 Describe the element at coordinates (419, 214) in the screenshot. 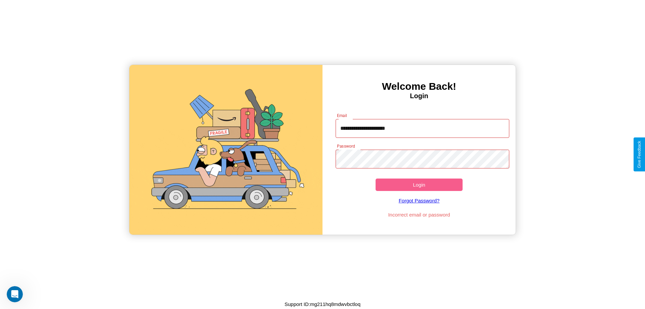

I see `p: Incorrect email or password` at that location.